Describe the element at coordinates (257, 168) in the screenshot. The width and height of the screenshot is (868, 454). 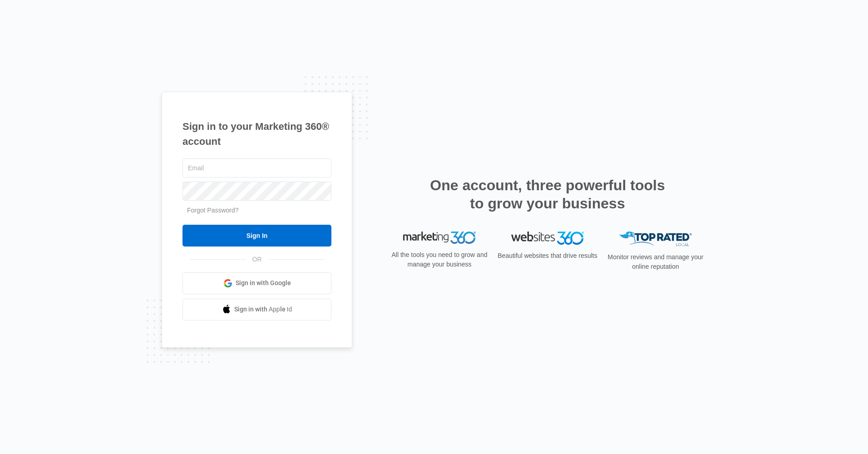
I see `input: Email` at that location.